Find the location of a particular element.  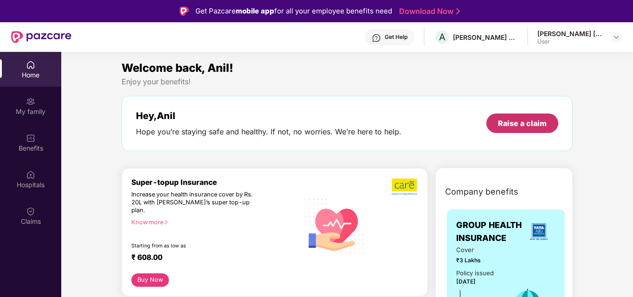

span: right is located at coordinates (166, 222).